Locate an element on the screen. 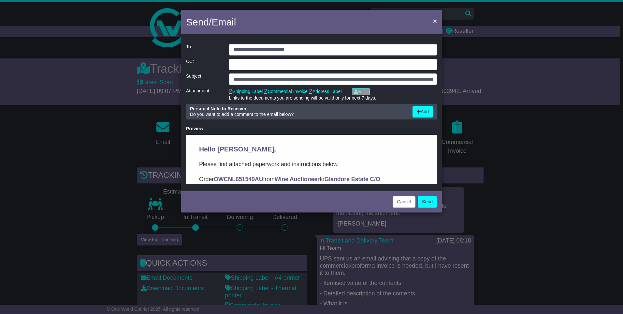  div: Personal Note to Receiver is located at coordinates (298, 109).